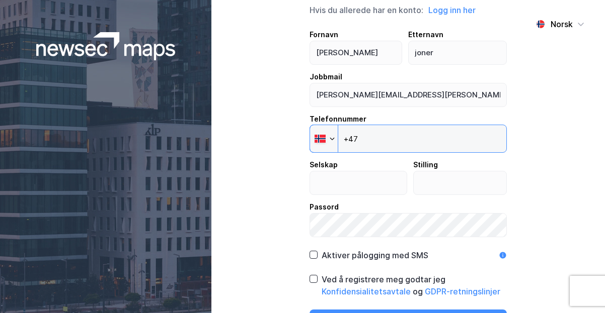 The width and height of the screenshot is (605, 313). What do you see at coordinates (408, 139) in the screenshot?
I see `input: Telefonnummer` at bounding box center [408, 139].